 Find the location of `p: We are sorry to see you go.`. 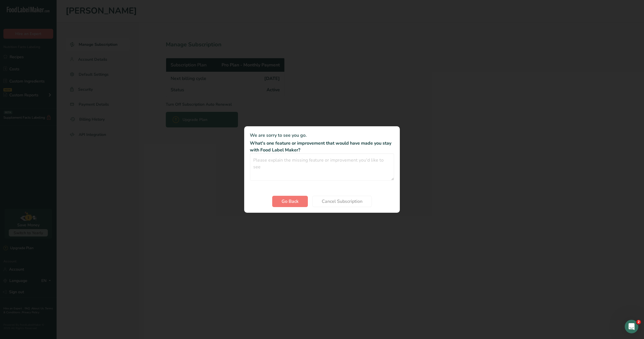

p: We are sorry to see you go. is located at coordinates (322, 135).